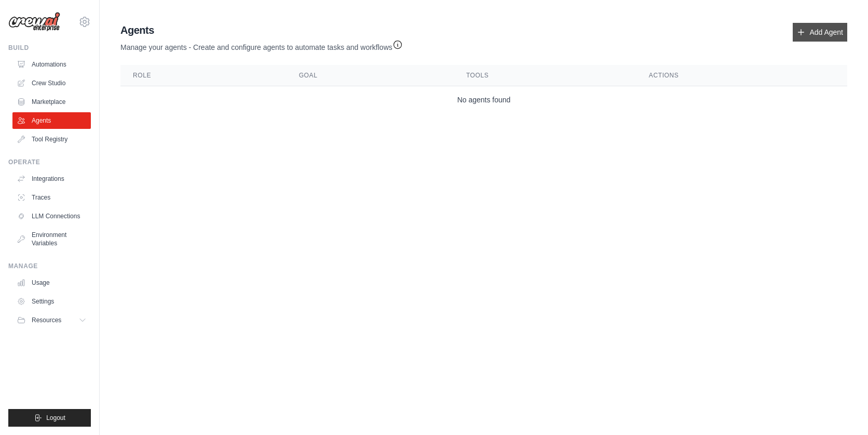  I want to click on a: Automations, so click(52, 64).